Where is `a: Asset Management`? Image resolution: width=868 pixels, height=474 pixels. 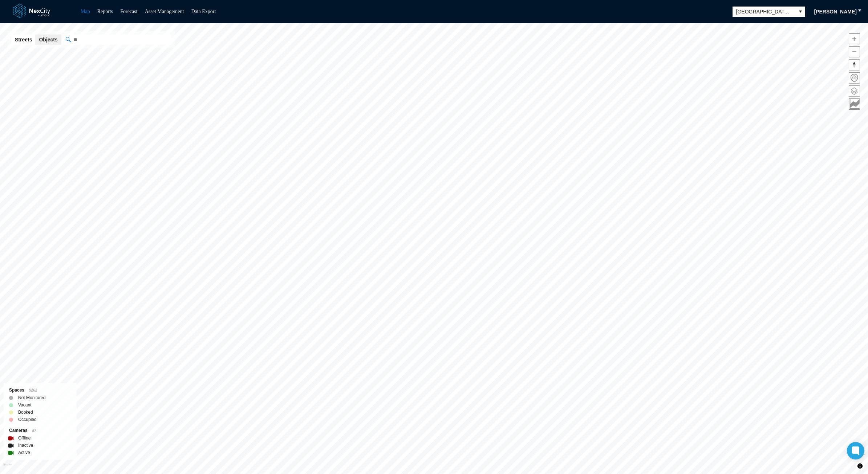 a: Asset Management is located at coordinates (165, 11).